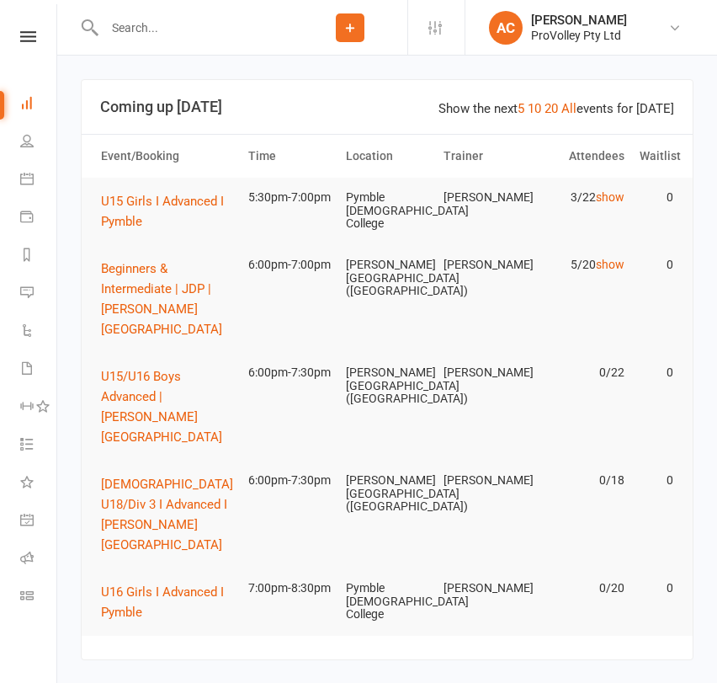 The width and height of the screenshot is (717, 683). What do you see at coordinates (506, 28) in the screenshot?
I see `div: AC` at bounding box center [506, 28].